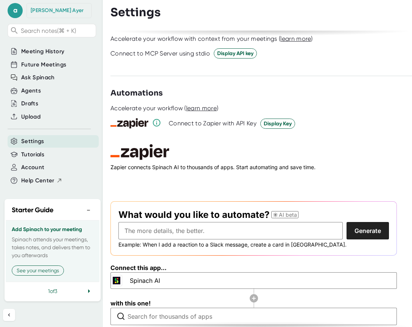 The width and height of the screenshot is (412, 327). Describe the element at coordinates (38, 181) in the screenshot. I see `span: Help Center` at that location.